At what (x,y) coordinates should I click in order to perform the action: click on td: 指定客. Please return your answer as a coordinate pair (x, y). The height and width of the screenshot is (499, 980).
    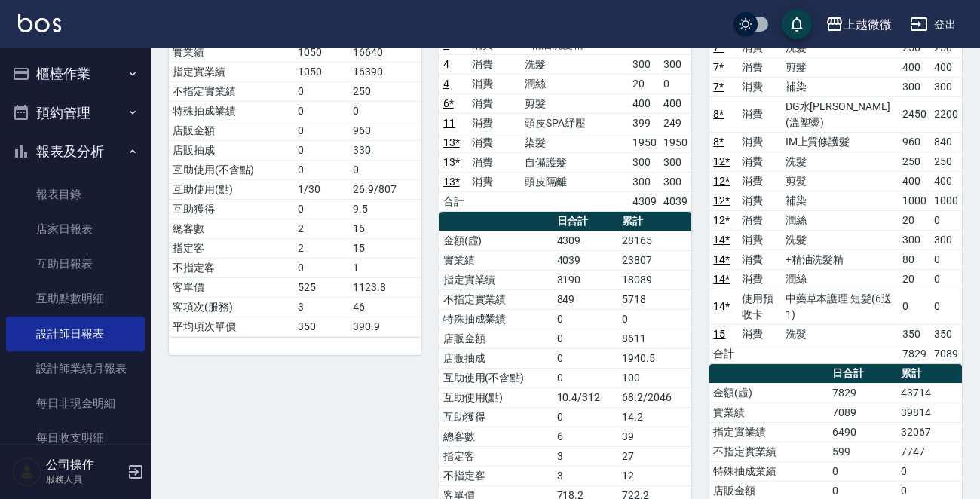
    Looking at the image, I should click on (232, 249).